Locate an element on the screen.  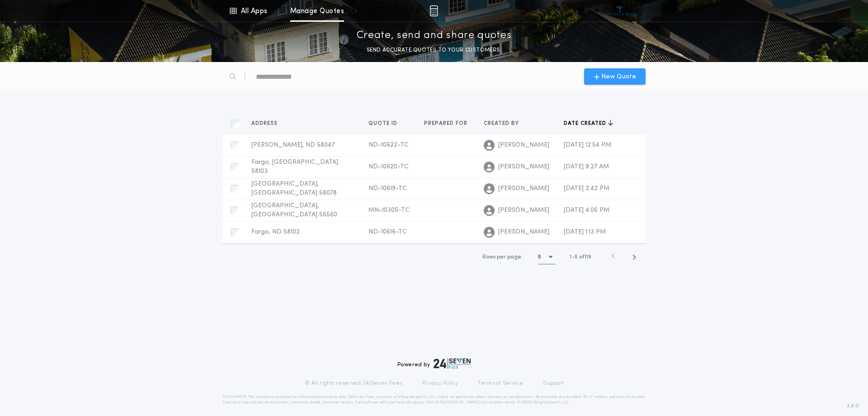
span: ND-10616-TC is located at coordinates (388, 232).